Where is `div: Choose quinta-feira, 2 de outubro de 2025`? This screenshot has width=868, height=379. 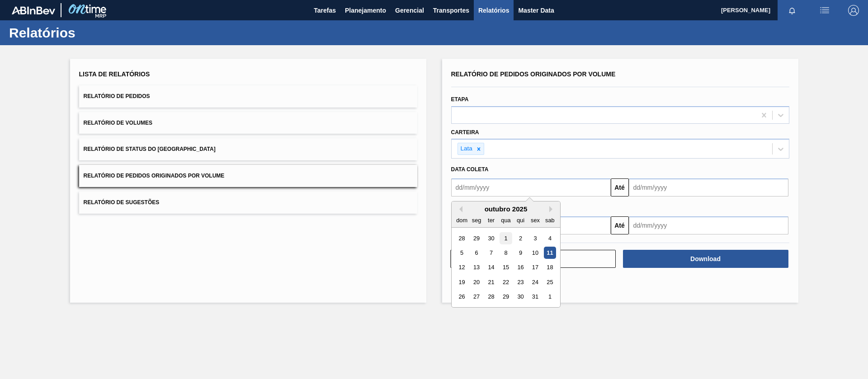
div: Choose quinta-feira, 2 de outubro de 2025 is located at coordinates (520, 238).